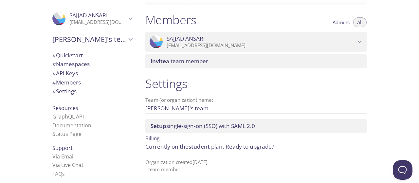 This screenshot has height=183, width=419. What do you see at coordinates (256, 126) in the screenshot?
I see `div: Setup SSO` at bounding box center [256, 126].